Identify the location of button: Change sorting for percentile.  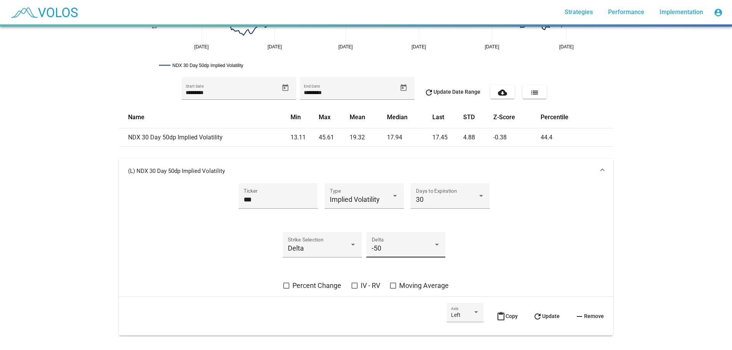
(554, 117).